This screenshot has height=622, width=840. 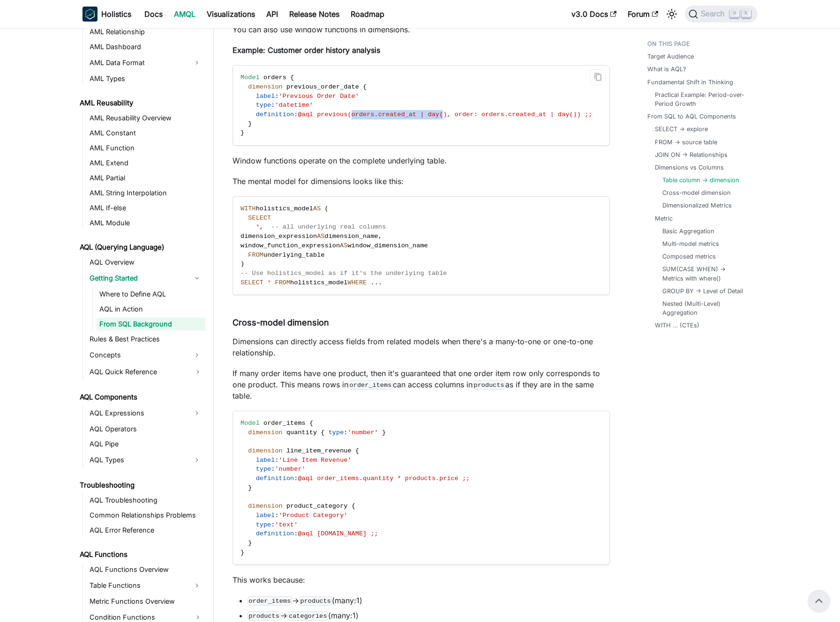 I want to click on a: Basic Aggregation, so click(x=688, y=231).